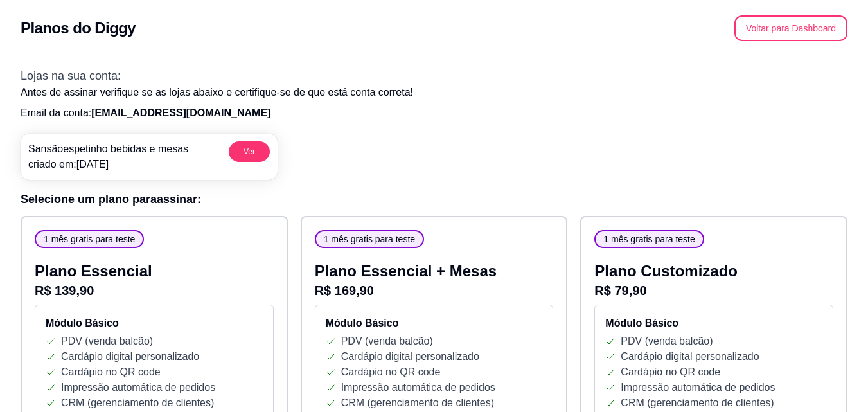 The height and width of the screenshot is (412, 868). I want to click on p: R$ 169,90, so click(434, 291).